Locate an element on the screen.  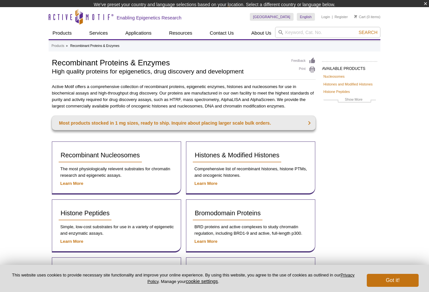
p: Simple, low-cost substrates for use in a variety of epigenetic and enzymatic assays. is located at coordinates (116, 231).